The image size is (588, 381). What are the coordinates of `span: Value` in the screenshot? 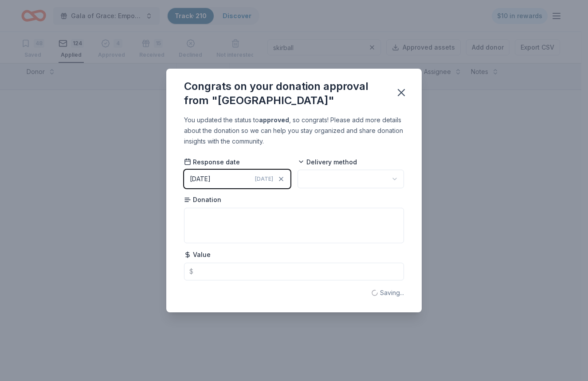 It's located at (197, 255).